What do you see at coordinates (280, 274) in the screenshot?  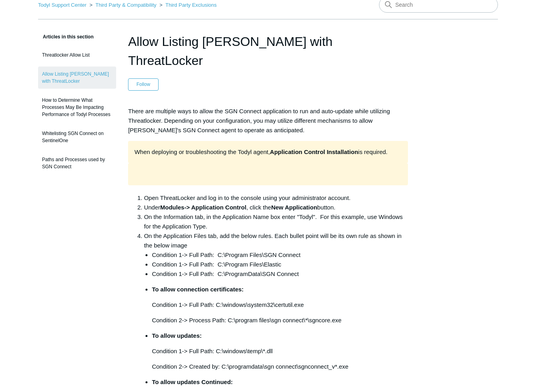 I see `li: Condition 1-> Full Path: C:\ProgramData\SGN Connect` at bounding box center [280, 274].